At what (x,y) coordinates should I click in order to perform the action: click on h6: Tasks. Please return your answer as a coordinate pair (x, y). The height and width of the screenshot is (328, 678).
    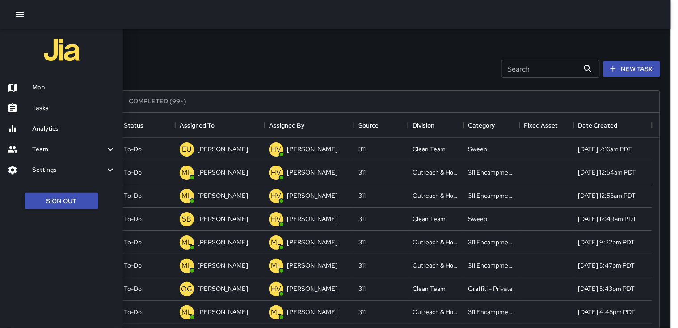
    Looking at the image, I should click on (74, 108).